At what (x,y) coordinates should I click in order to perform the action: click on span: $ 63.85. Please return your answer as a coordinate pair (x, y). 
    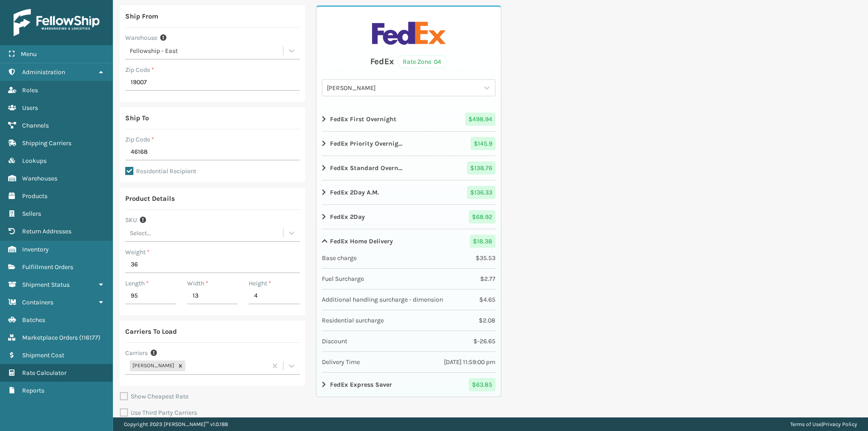
    Looking at the image, I should click on (482, 384).